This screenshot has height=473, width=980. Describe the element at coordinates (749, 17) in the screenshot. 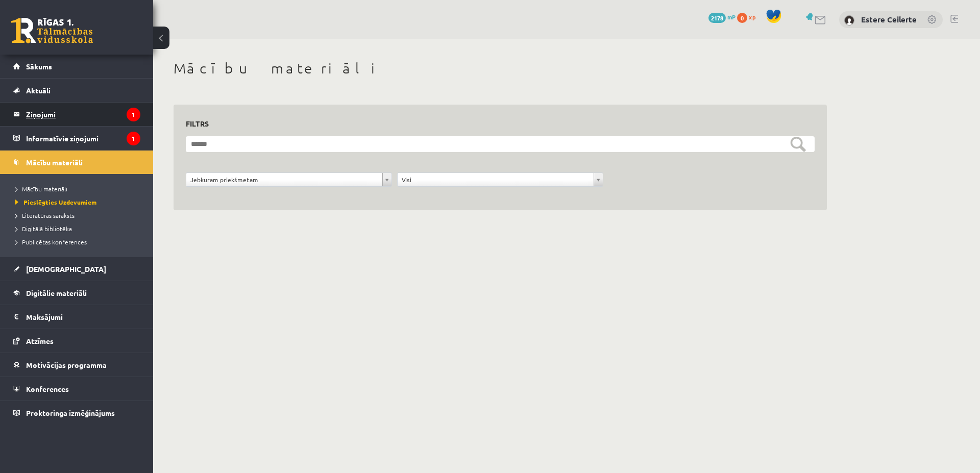

I see `a: 0 xp` at that location.